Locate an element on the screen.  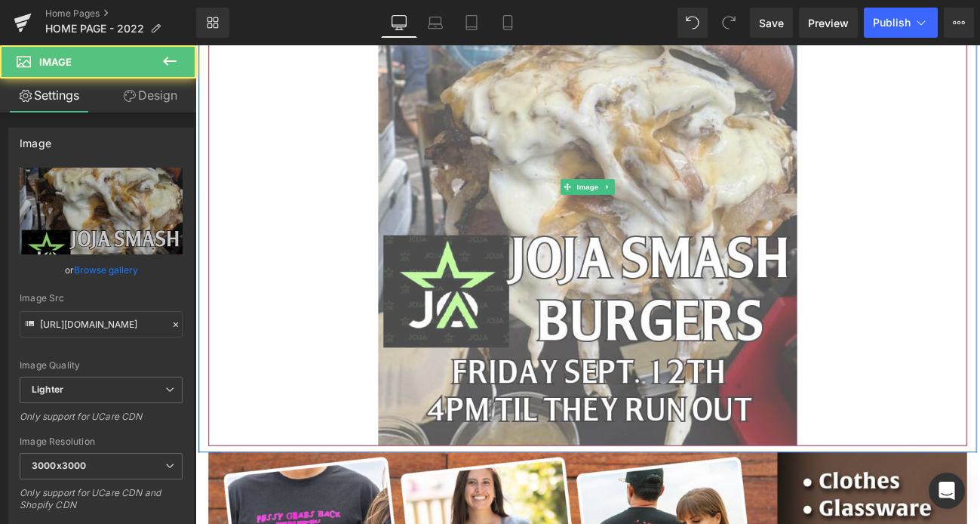
a: Tablet is located at coordinates (471, 23).